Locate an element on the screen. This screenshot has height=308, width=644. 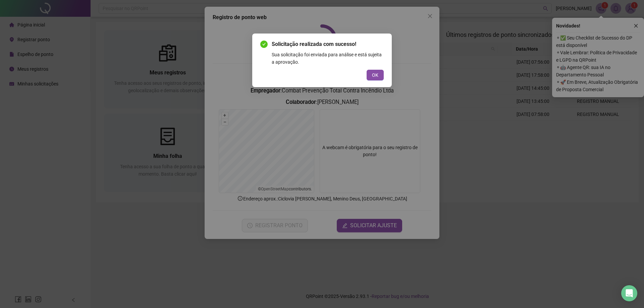
span: check-circle is located at coordinates (264, 45).